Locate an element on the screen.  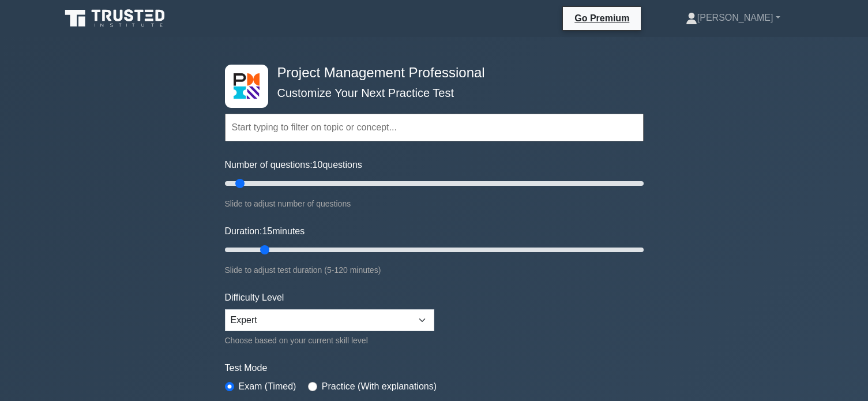
span: 10 is located at coordinates (318, 164).